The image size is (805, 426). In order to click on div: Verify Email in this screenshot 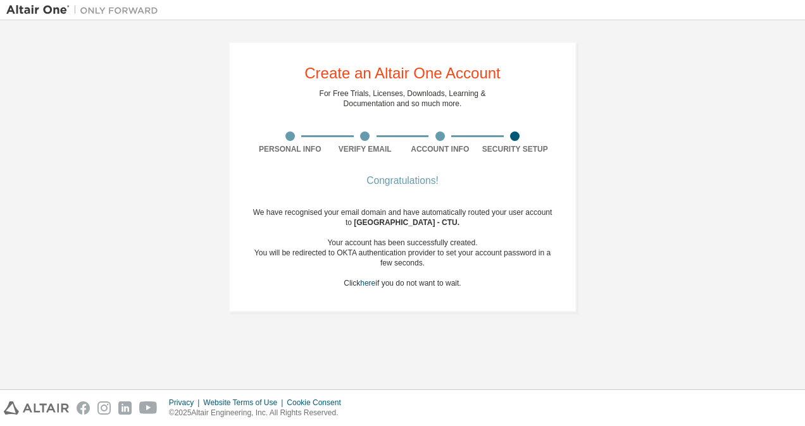, I will do `click(365, 149)`.